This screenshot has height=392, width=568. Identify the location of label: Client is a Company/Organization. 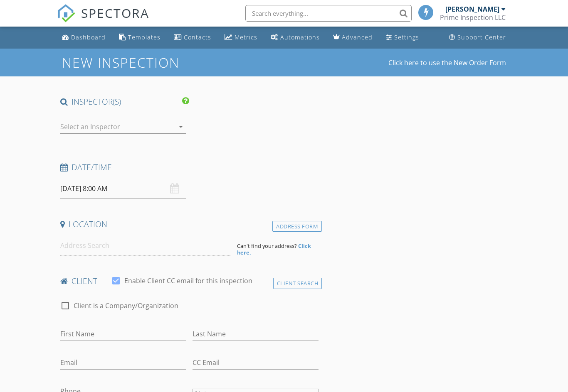
(126, 306).